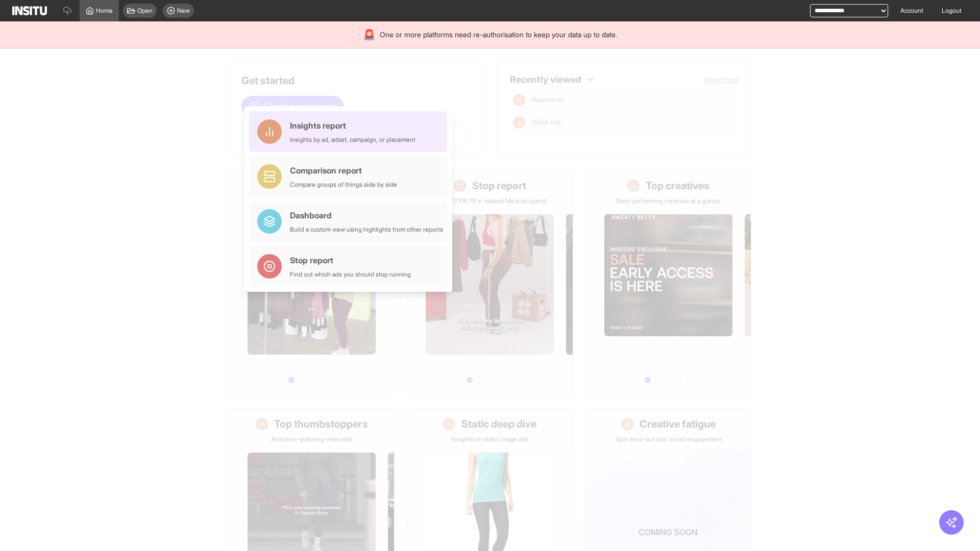 Image resolution: width=980 pixels, height=551 pixels. What do you see at coordinates (104, 10) in the screenshot?
I see `span: Home` at bounding box center [104, 10].